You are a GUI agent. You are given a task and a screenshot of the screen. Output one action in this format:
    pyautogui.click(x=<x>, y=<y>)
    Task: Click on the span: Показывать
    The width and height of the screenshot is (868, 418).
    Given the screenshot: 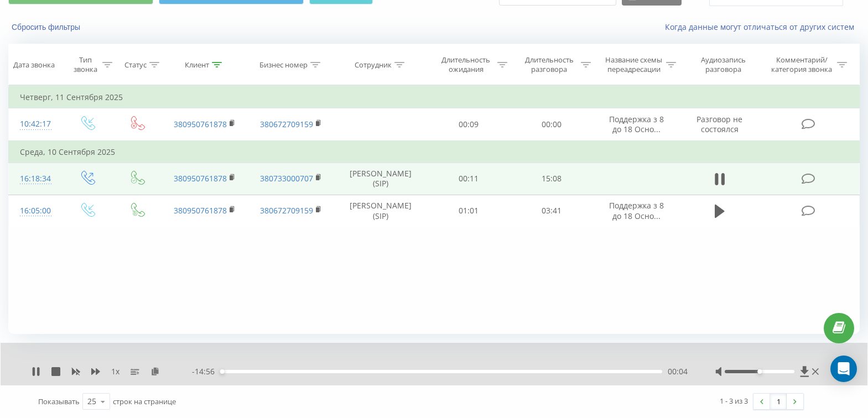 What is the action you would take?
    pyautogui.click(x=59, y=401)
    